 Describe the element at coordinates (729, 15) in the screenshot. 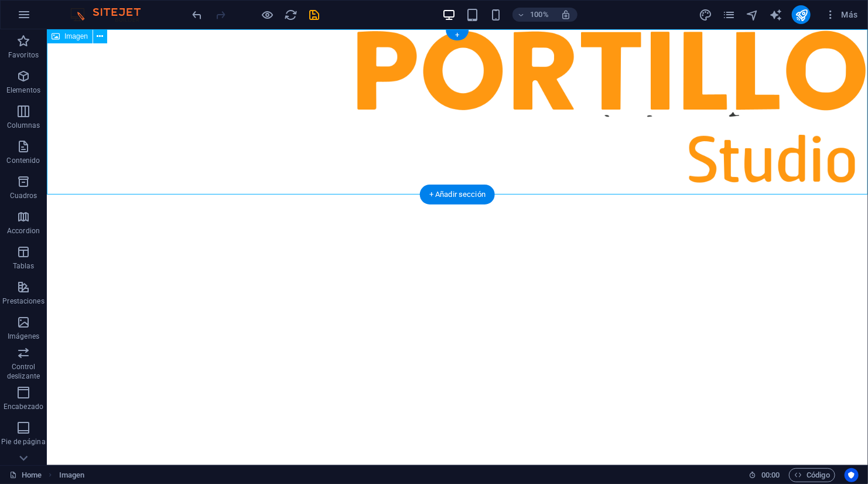

I see `i: Páginas (Ctrl+Alt+S)` at that location.